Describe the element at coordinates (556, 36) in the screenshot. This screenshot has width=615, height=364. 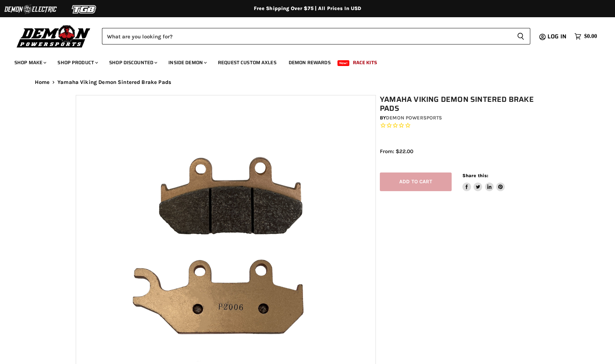
I see `span: Log in` at that location.